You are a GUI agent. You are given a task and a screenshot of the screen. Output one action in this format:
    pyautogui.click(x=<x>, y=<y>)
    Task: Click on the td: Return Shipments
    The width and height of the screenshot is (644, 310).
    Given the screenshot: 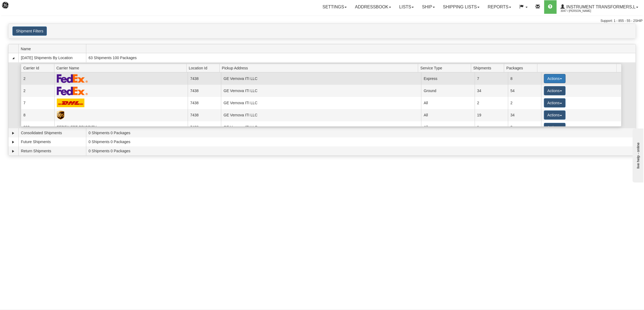 What is the action you would take?
    pyautogui.click(x=52, y=151)
    